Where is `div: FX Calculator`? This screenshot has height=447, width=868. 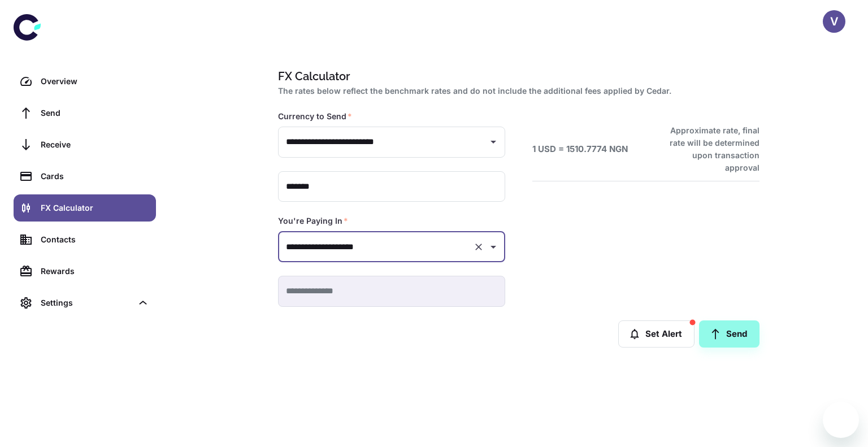 div: FX Calculator is located at coordinates (95, 208).